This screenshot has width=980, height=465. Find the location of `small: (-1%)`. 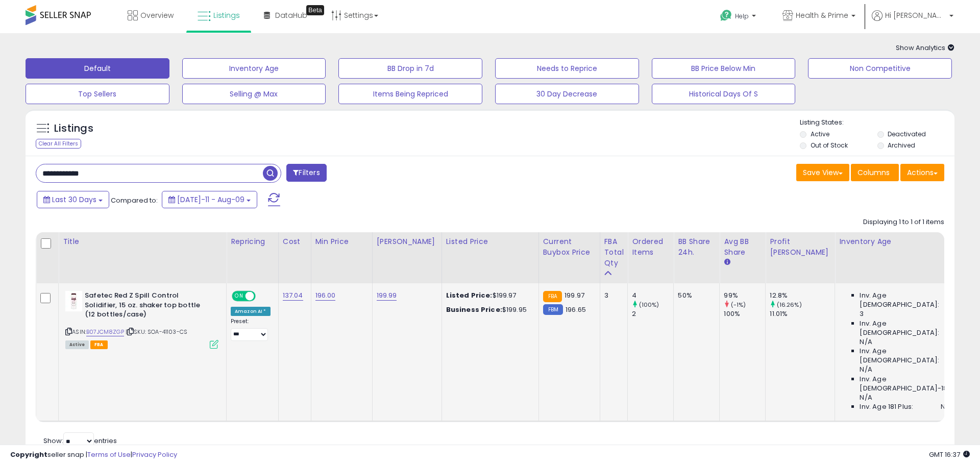

small: (-1%) is located at coordinates (739, 305).